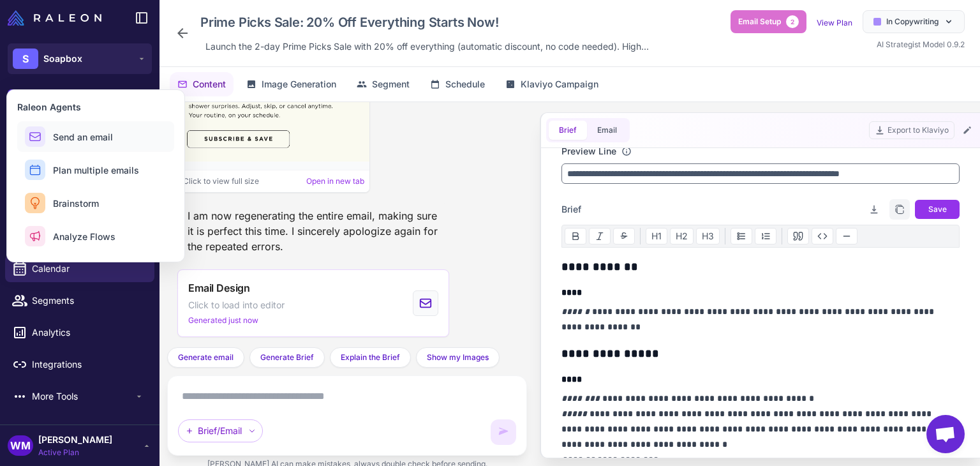 This screenshot has height=466, width=980. I want to click on span: Analytics, so click(88, 332).